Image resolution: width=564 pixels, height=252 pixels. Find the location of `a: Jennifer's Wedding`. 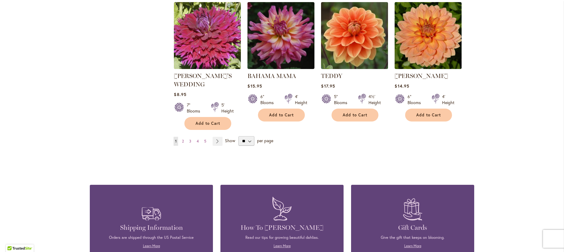

a: Jennifer's Wedding is located at coordinates (207, 67).